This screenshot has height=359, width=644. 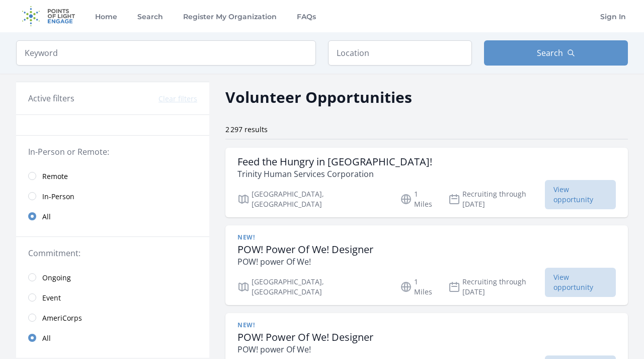 What do you see at coordinates (166, 53) in the screenshot?
I see `input: Keyword` at bounding box center [166, 53].